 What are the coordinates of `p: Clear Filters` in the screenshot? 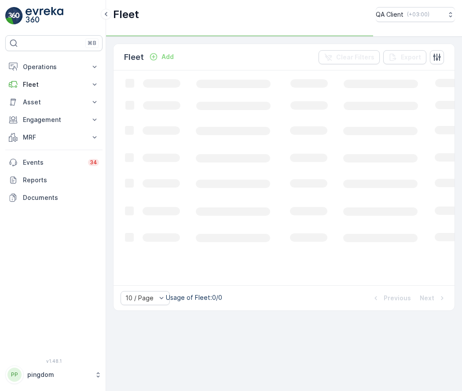 It's located at (355, 57).